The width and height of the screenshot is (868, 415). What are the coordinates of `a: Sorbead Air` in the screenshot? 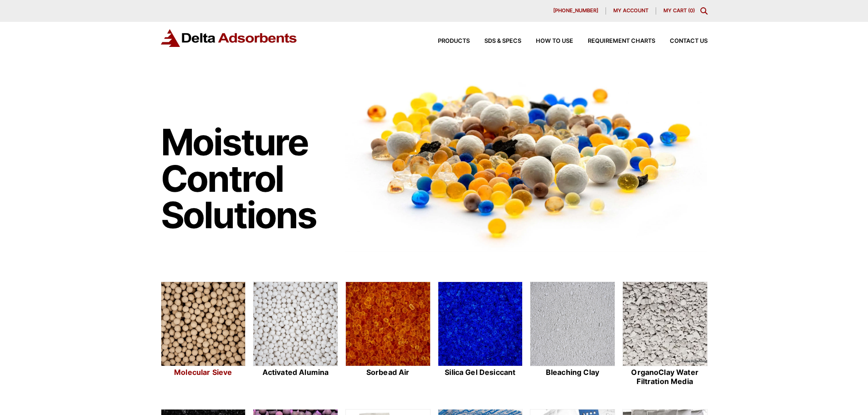 It's located at (388, 334).